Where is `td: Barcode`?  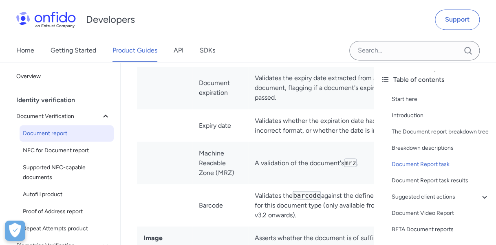 td: Barcode is located at coordinates (220, 205).